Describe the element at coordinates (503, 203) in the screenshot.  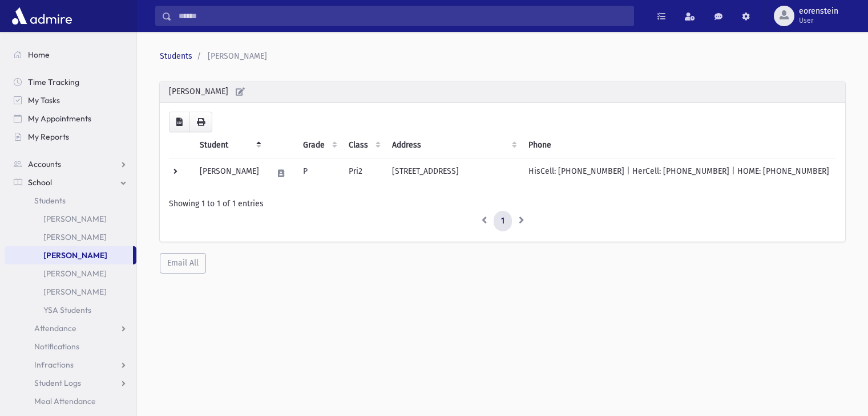
I see `div: Showing 1 to 1 of 1 entries` at that location.